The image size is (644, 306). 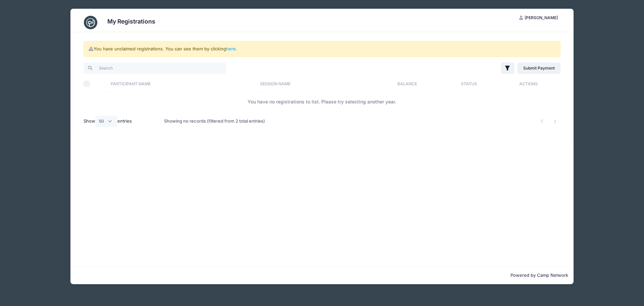 What do you see at coordinates (322, 275) in the screenshot?
I see `p: Powered by Camp Network` at bounding box center [322, 275].